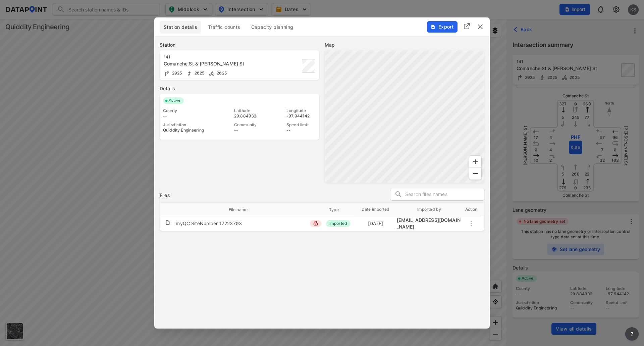  What do you see at coordinates (429, 224) in the screenshot?
I see `div: migration@data-point.io` at bounding box center [429, 224].